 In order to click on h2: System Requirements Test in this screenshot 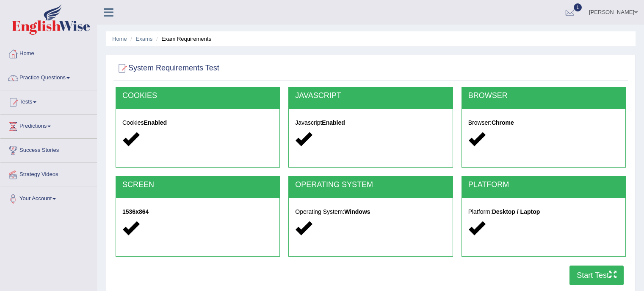, I will do `click(167, 68)`.